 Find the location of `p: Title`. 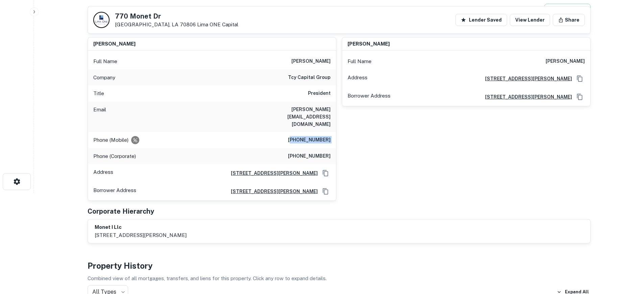

p: Title is located at coordinates (99, 94).